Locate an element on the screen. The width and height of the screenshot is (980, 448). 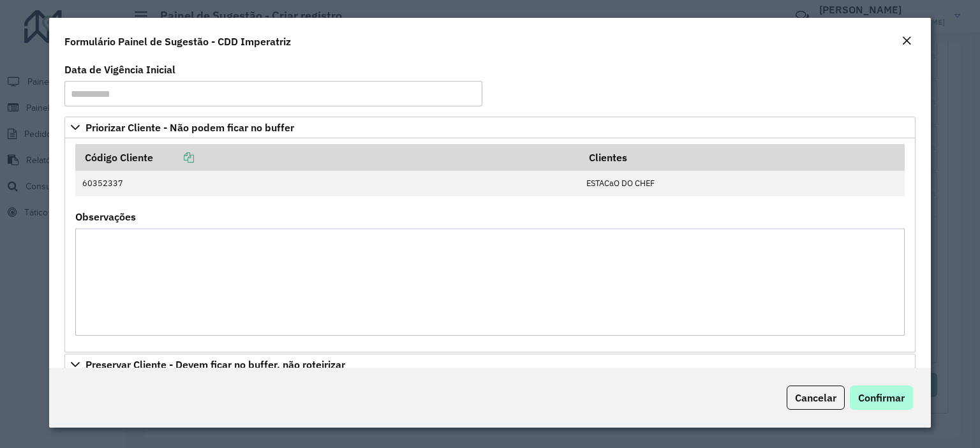
span: Cancelar is located at coordinates (815, 397).